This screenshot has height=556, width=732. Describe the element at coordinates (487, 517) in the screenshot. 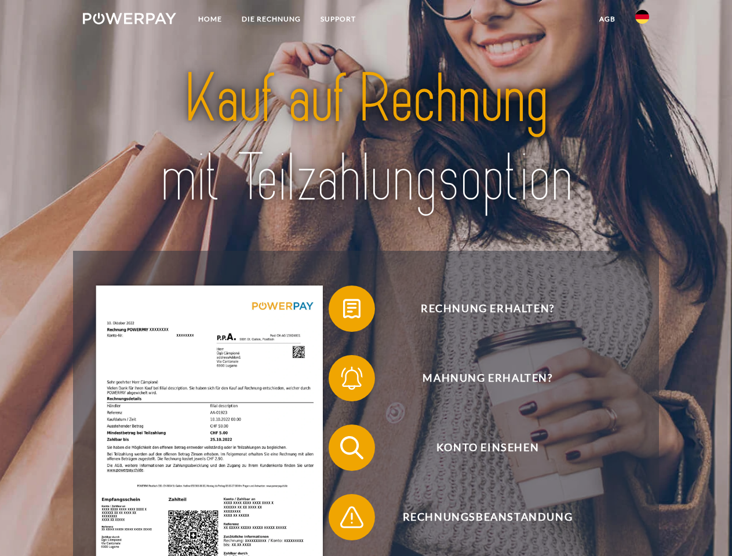

I see `span: Rechnungsbeanstandung` at that location.